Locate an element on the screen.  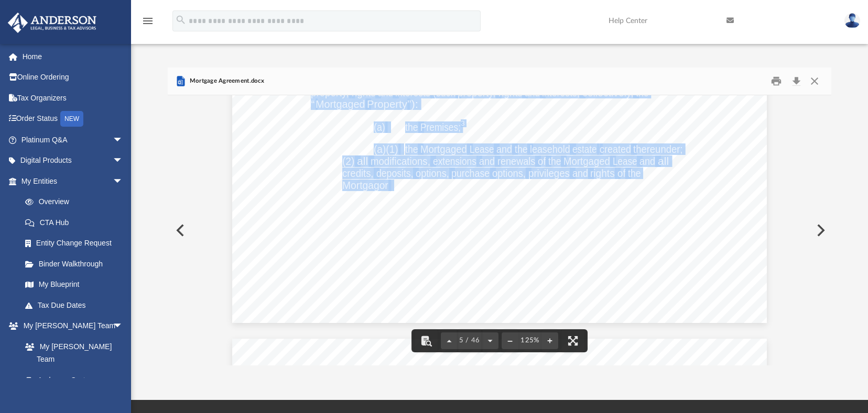
span: Mortgagor is located at coordinates (365, 185).